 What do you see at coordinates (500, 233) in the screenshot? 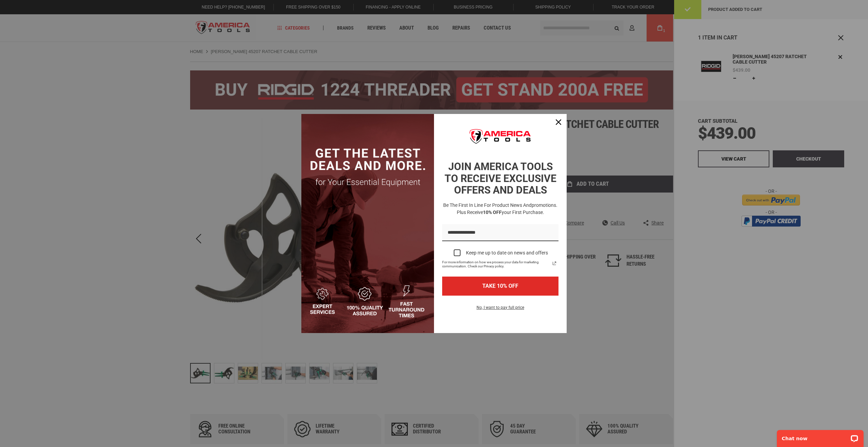
I see `input: Email field` at bounding box center [500, 233].